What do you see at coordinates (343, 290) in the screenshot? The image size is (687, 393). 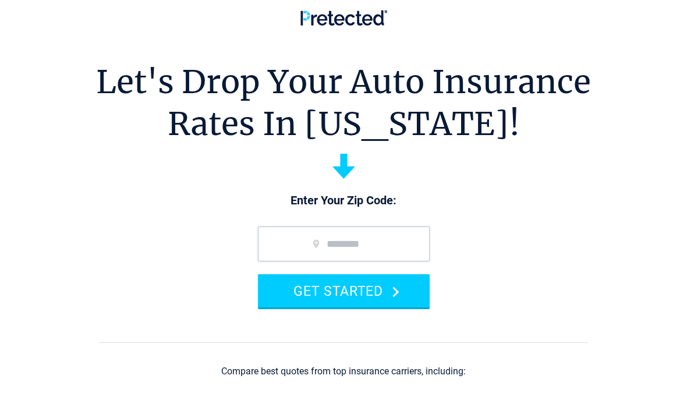 I see `button: GET STARTED` at bounding box center [343, 290].